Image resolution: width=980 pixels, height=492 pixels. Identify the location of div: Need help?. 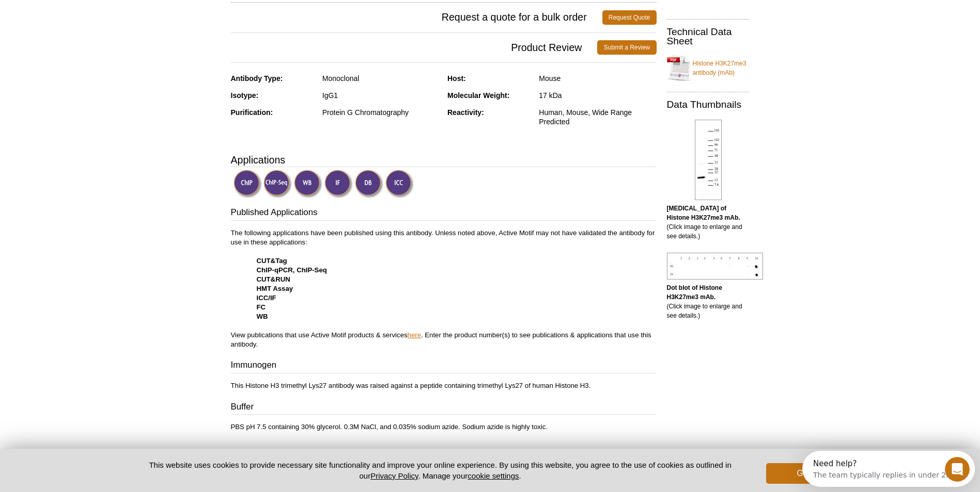
(81, 13).